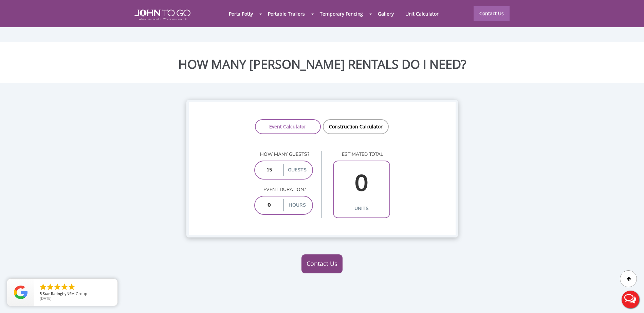 The width and height of the screenshot is (644, 313). I want to click on a: Unit Calculator, so click(422, 14).